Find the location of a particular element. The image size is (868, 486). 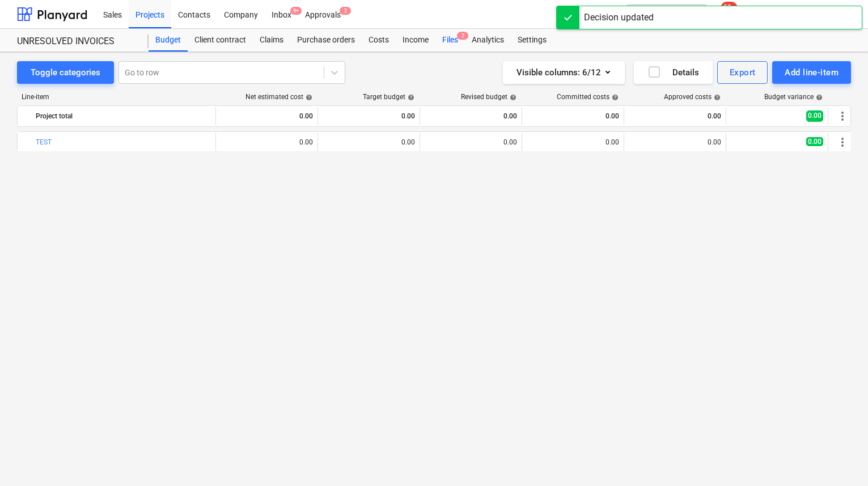

div: Claims is located at coordinates (272, 40).